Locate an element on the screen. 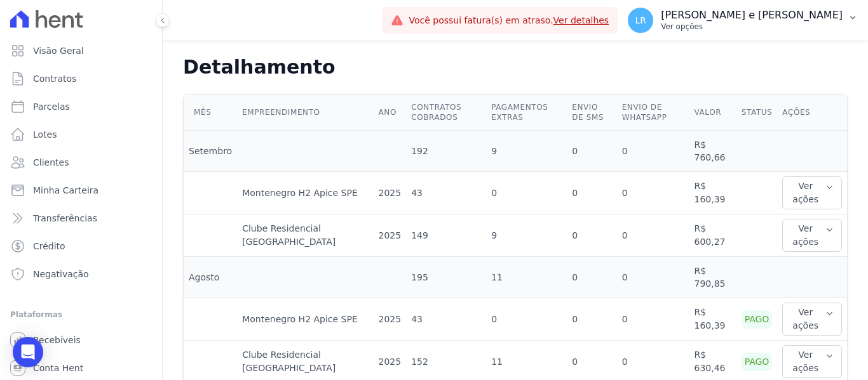  th: Mês is located at coordinates (210, 113).